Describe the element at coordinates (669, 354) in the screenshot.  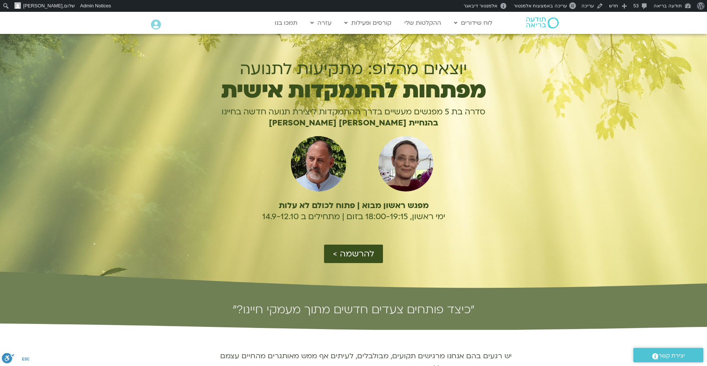
I see `a: יצירת קשר` at that location.